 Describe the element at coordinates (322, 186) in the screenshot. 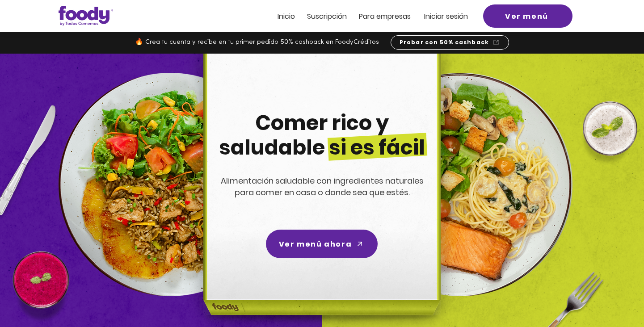

I see `span: Alimentación saludable con ingredientes naturales para comer en casa o donde sea que estés.` at that location.